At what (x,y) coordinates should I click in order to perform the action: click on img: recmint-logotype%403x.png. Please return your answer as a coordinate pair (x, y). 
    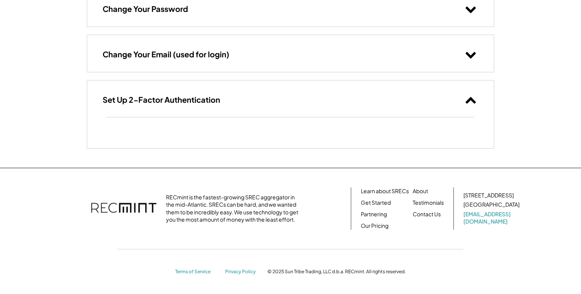
    Looking at the image, I should click on (124, 208).